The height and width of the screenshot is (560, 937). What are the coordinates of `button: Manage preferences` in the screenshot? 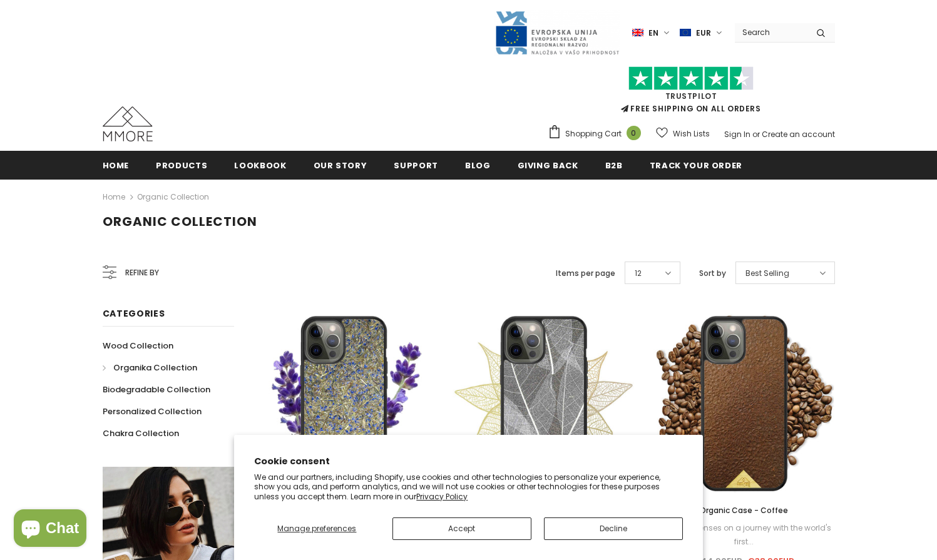 It's located at (317, 529).